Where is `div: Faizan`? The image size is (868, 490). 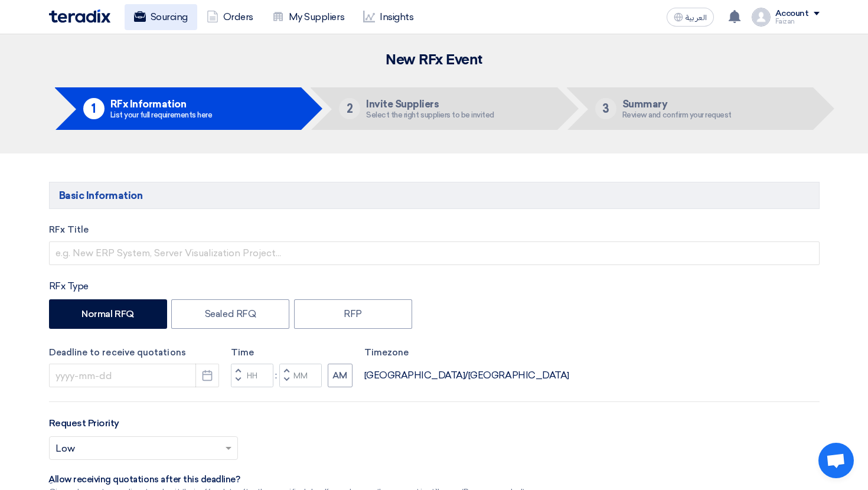 div: Faizan is located at coordinates (798, 21).